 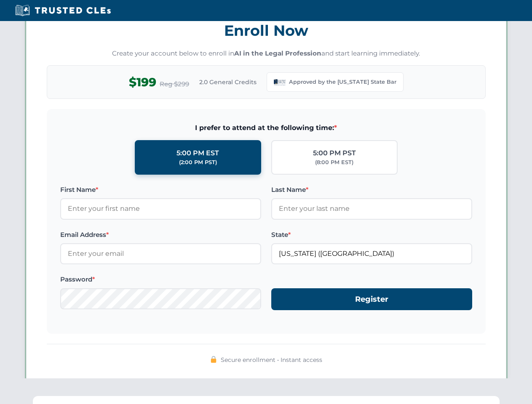 What do you see at coordinates (371, 254) in the screenshot?
I see `input: Louisiana (LA)` at bounding box center [371, 254].